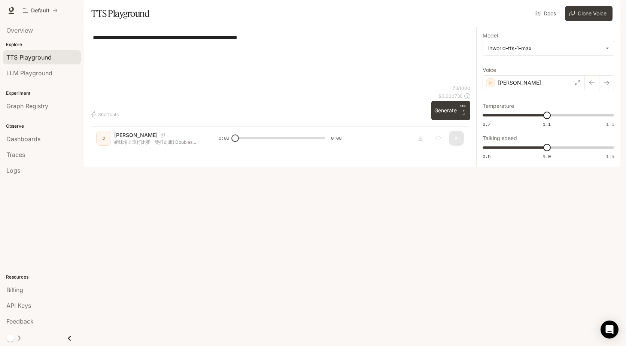 The width and height of the screenshot is (626, 346). I want to click on button: Clone Voice, so click(589, 13).